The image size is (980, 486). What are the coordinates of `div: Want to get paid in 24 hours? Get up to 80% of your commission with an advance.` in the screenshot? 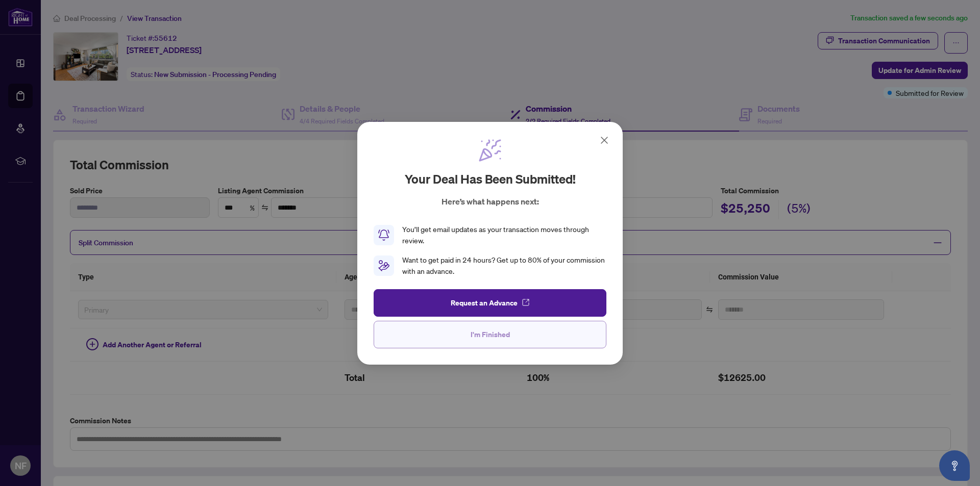 It's located at (504, 266).